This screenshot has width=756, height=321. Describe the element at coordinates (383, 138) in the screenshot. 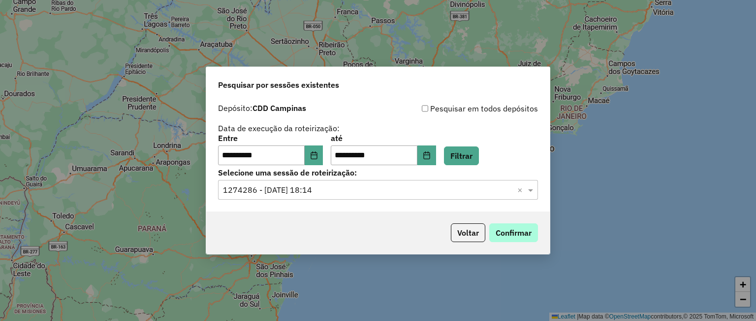

I see `label: até` at that location.